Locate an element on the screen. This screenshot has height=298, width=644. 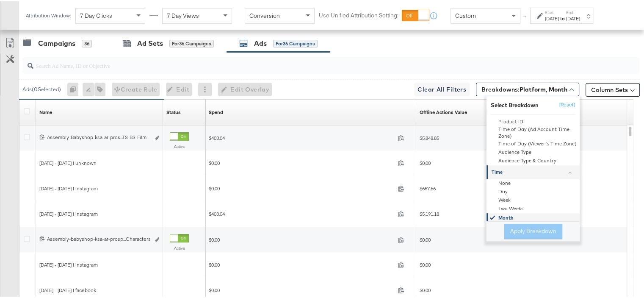
a: Shows the current state of your Ad. is located at coordinates (174, 111).